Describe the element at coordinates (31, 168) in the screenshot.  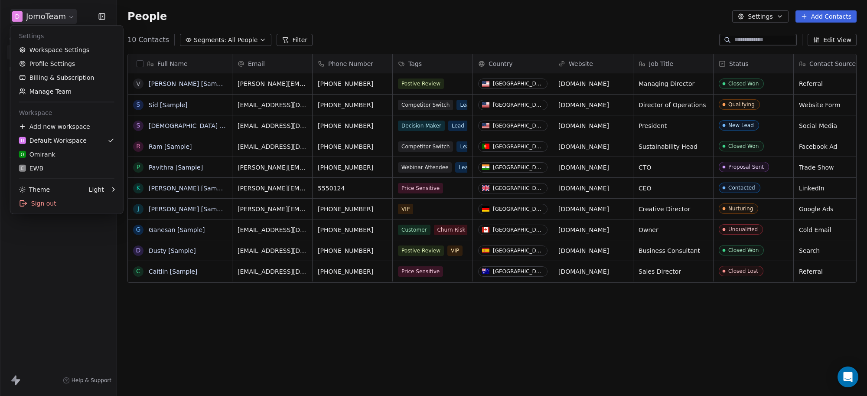
I see `div: EWB` at that location.